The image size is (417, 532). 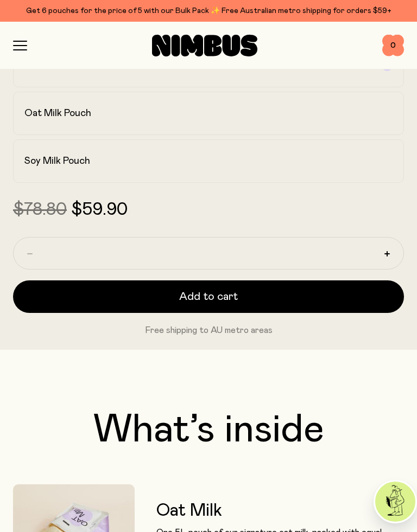 I want to click on span: 0, so click(x=393, y=46).